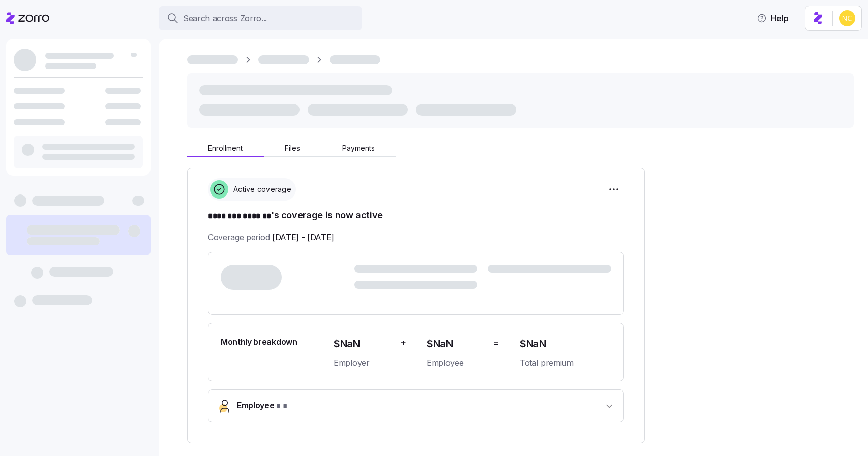 This screenshot has height=456, width=868. Describe the element at coordinates (772, 18) in the screenshot. I see `span: Help` at that location.